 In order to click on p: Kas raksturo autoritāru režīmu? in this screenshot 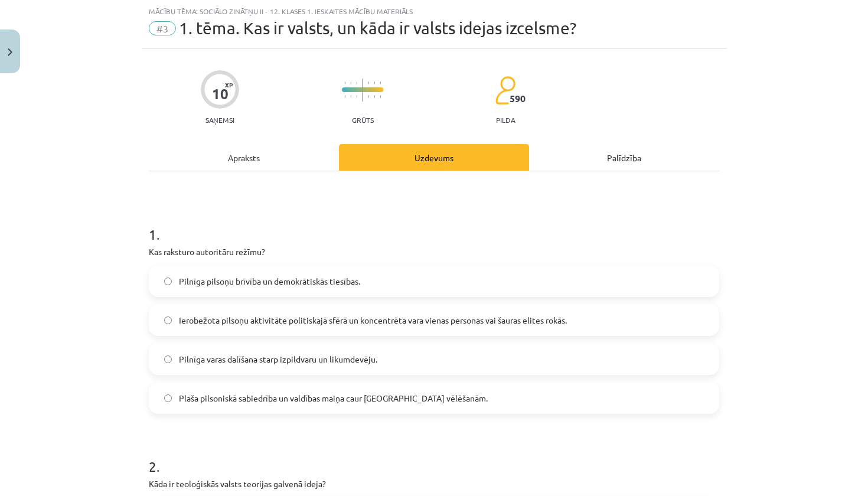, I will do `click(434, 251)`.